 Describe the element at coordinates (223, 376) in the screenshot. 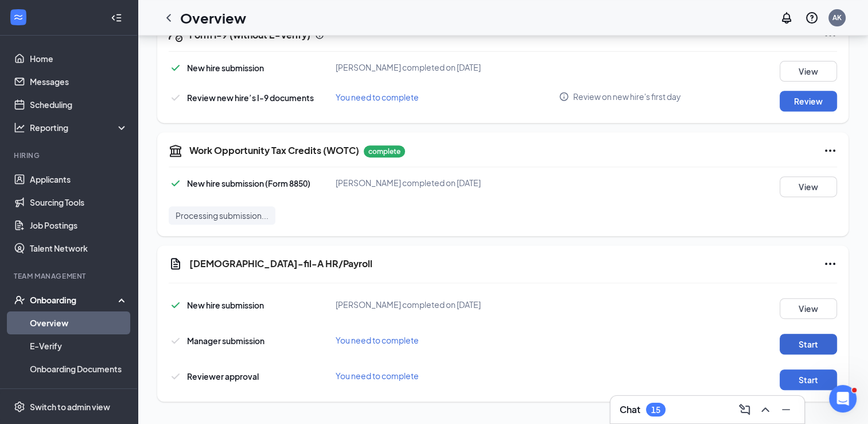

I see `span: Reviewer approval` at that location.